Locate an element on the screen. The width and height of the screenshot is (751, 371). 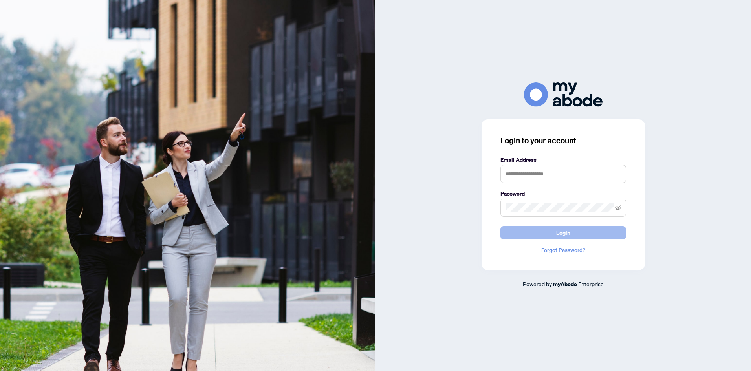
button: Login is located at coordinates (563, 233).